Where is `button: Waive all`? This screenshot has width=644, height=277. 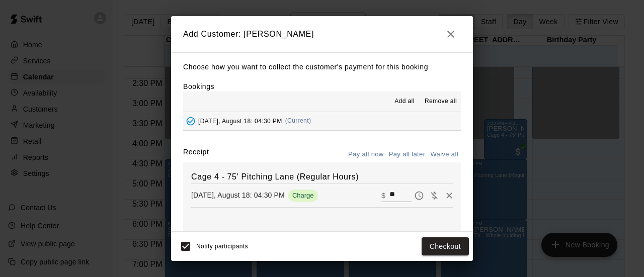 button: Waive all is located at coordinates (445, 154).